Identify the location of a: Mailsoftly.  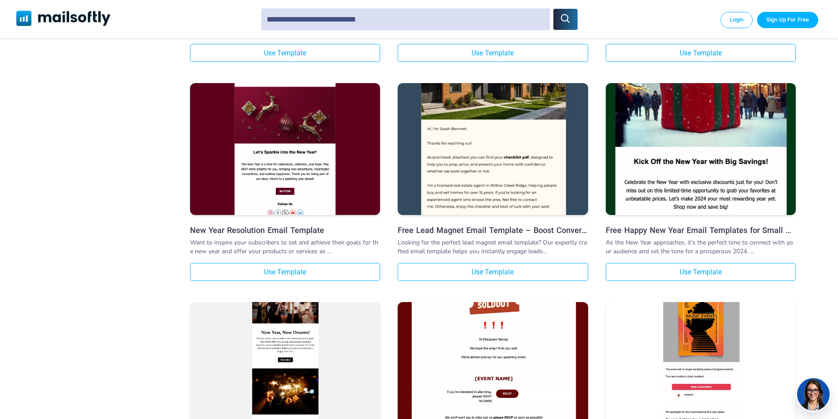
(63, 19).